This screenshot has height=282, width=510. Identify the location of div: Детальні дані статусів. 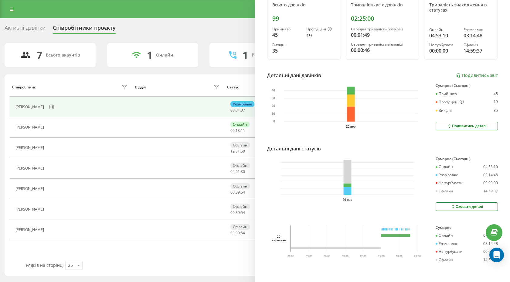
(294, 148).